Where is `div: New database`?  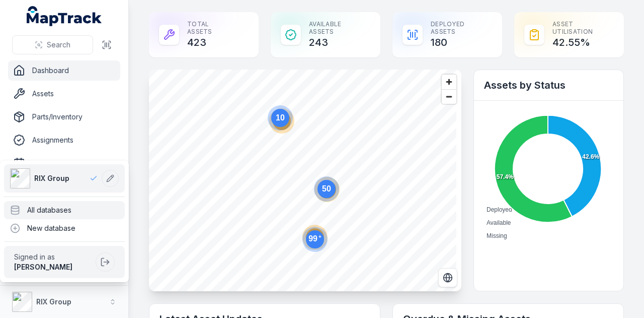
div: New database is located at coordinates (65, 228).